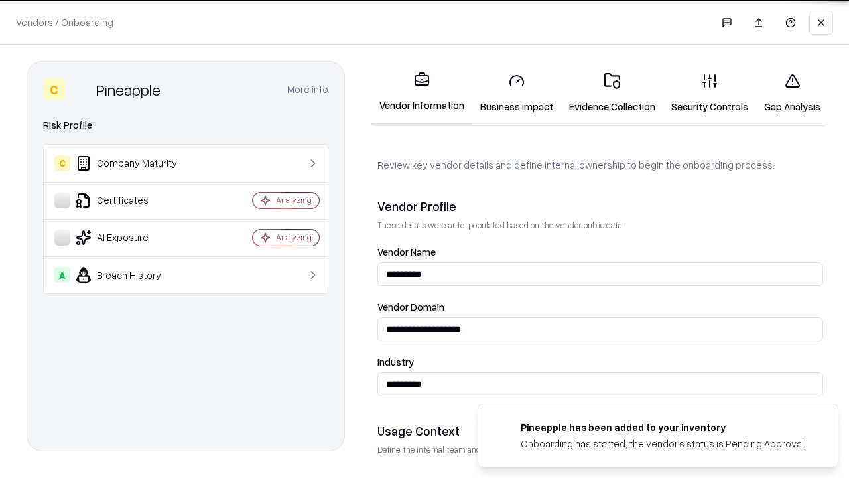 The width and height of the screenshot is (849, 478). Describe the element at coordinates (133, 275) in the screenshot. I see `div: Breach History` at that location.